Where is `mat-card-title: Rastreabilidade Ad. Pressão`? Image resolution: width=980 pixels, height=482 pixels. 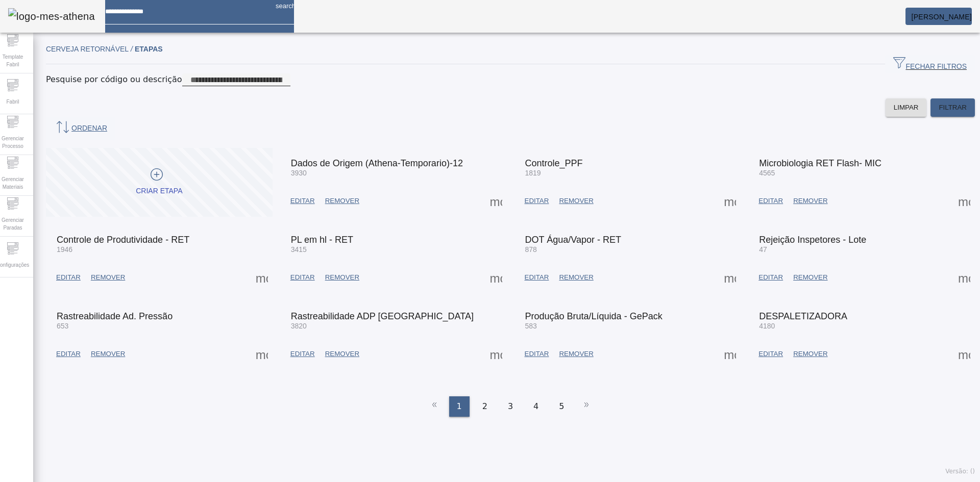
mat-card-title: Rastreabilidade Ad. Pressão is located at coordinates (115, 316).